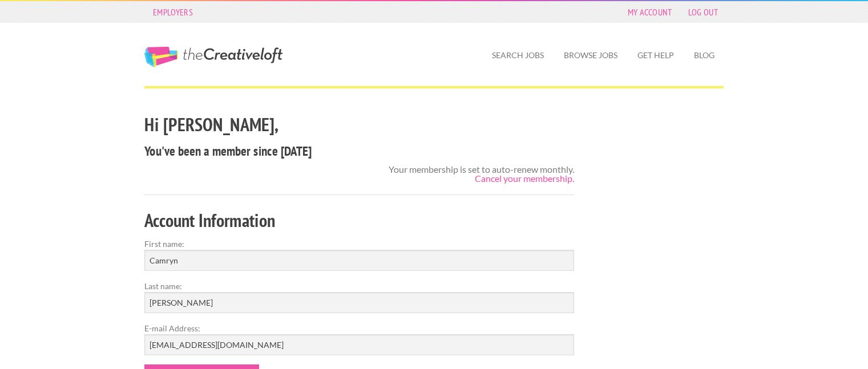 This screenshot has height=369, width=868. I want to click on a: Blog, so click(704, 55).